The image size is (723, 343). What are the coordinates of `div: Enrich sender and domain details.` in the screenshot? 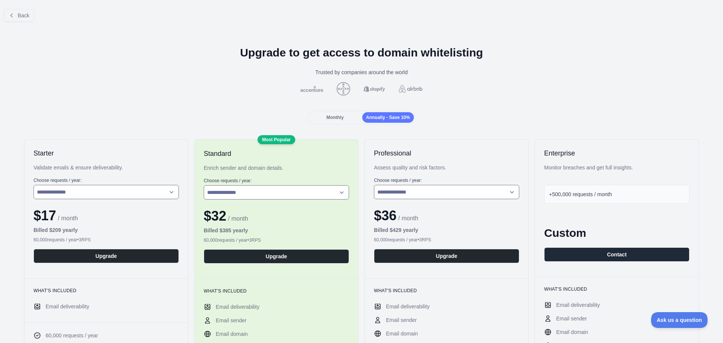 It's located at (276, 168).